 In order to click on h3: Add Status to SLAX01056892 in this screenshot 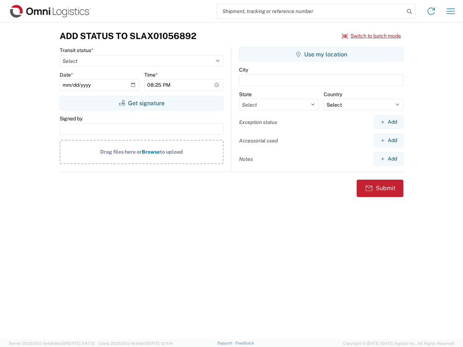, I will do `click(128, 36)`.